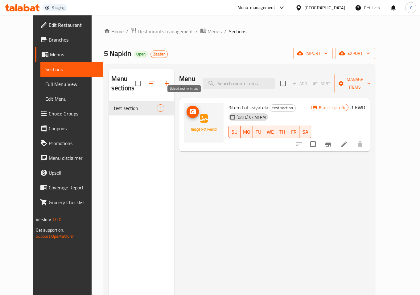 Image resolution: width=420 pixels, height=295 pixels. Describe the element at coordinates (73, 129) in the screenshot. I see `span: Coupons` at that location.